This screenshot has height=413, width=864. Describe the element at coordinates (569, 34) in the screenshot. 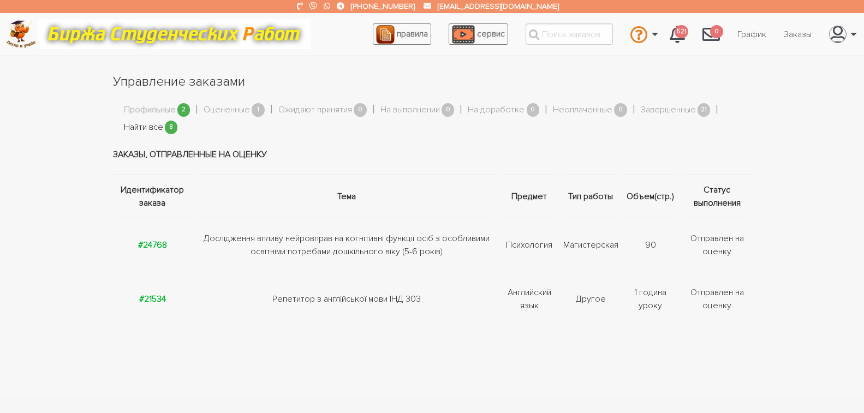

I see `input: Поиск заказов` at that location.